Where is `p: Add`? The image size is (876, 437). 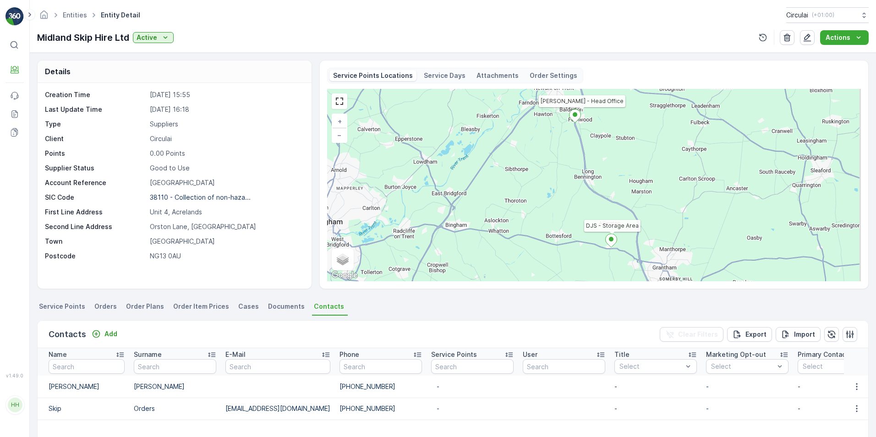
p: Add is located at coordinates (111, 334).